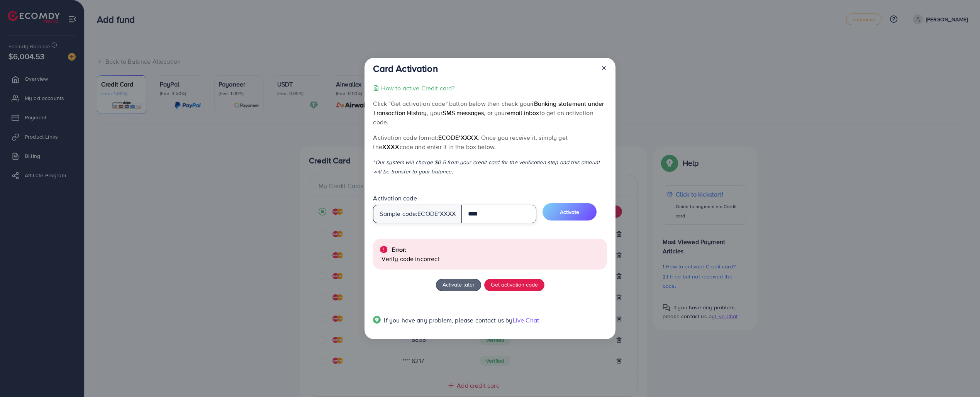 The image size is (980, 397). Describe the element at coordinates (514, 284) in the screenshot. I see `span: Get activation code` at that location.